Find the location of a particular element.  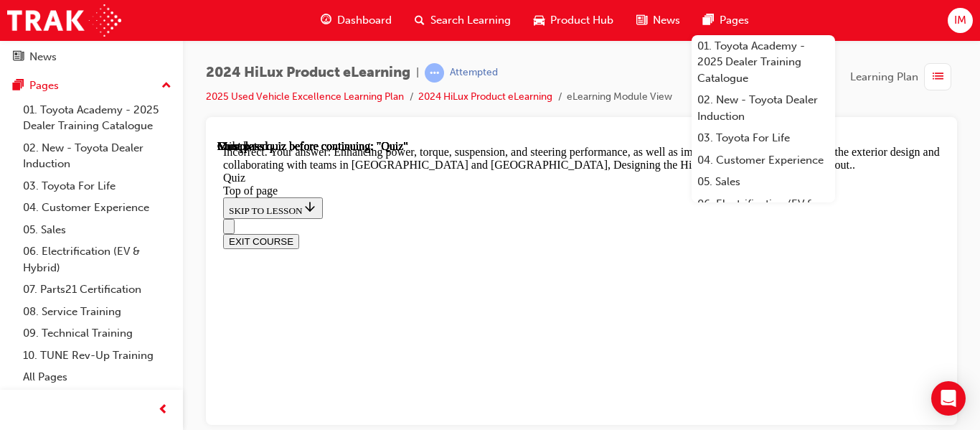

button: SKIP TO LESSON is located at coordinates (55, 68).